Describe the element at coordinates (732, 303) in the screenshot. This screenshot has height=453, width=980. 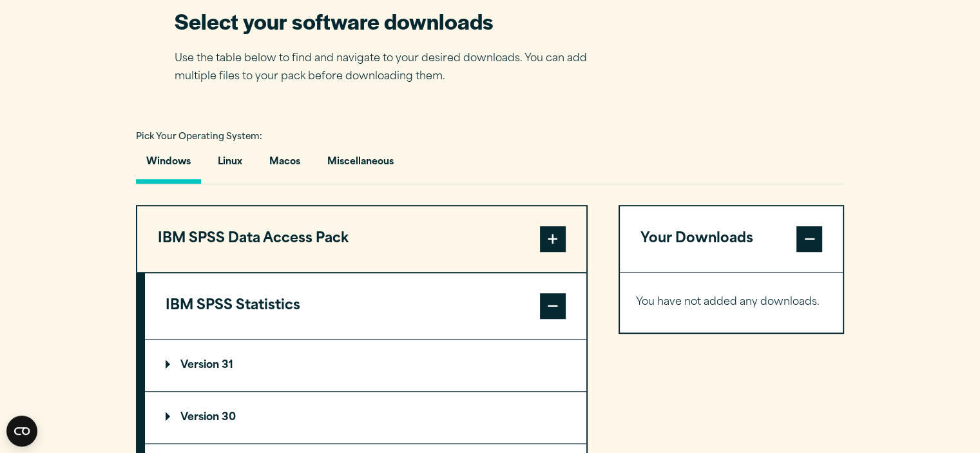
I see `div: Your Downloads` at that location.